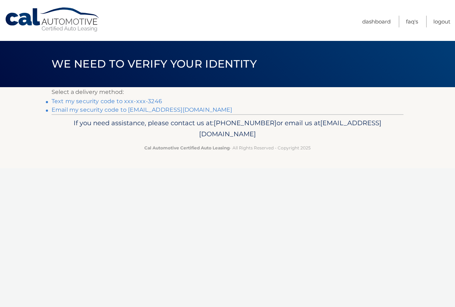 The width and height of the screenshot is (455, 307). I want to click on a: Logout, so click(442, 21).